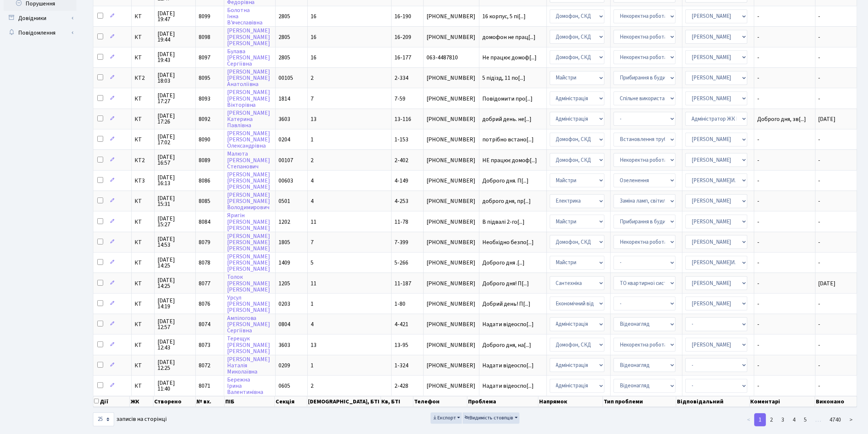 This screenshot has width=868, height=434. What do you see at coordinates (400, 304) in the screenshot?
I see `span: 1-80` at bounding box center [400, 304].